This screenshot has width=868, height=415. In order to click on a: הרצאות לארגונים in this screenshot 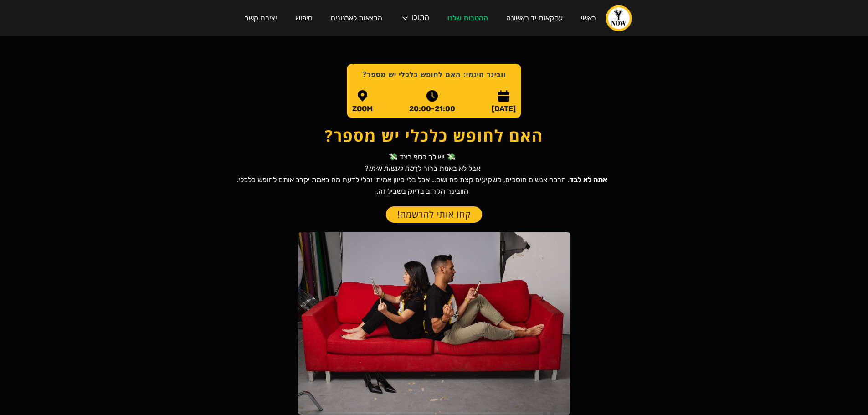, I will do `click(356, 18)`.